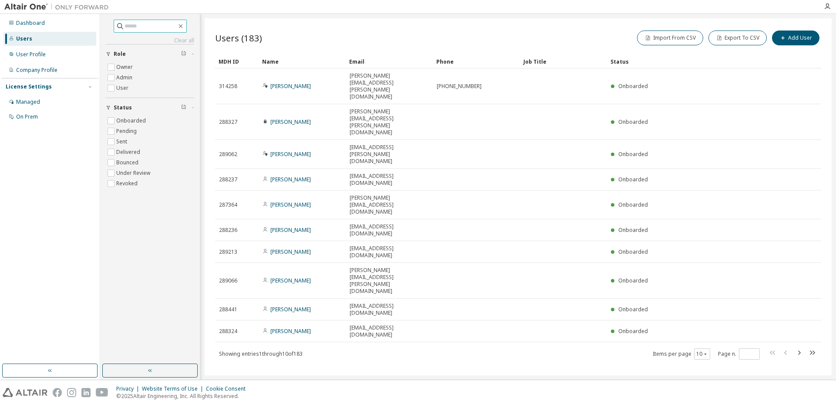 The height and width of the screenshot is (405, 836). What do you see at coordinates (739, 354) in the screenshot?
I see `span: Page n.` at bounding box center [739, 354].